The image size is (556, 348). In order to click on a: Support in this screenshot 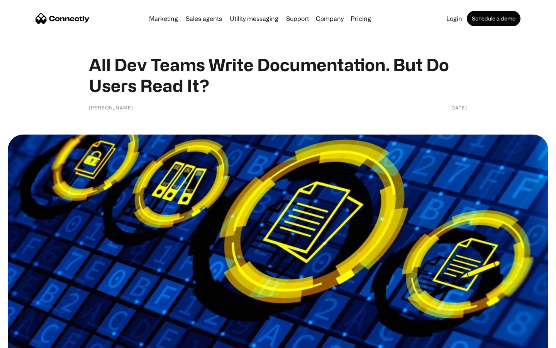, I will do `click(297, 19)`.